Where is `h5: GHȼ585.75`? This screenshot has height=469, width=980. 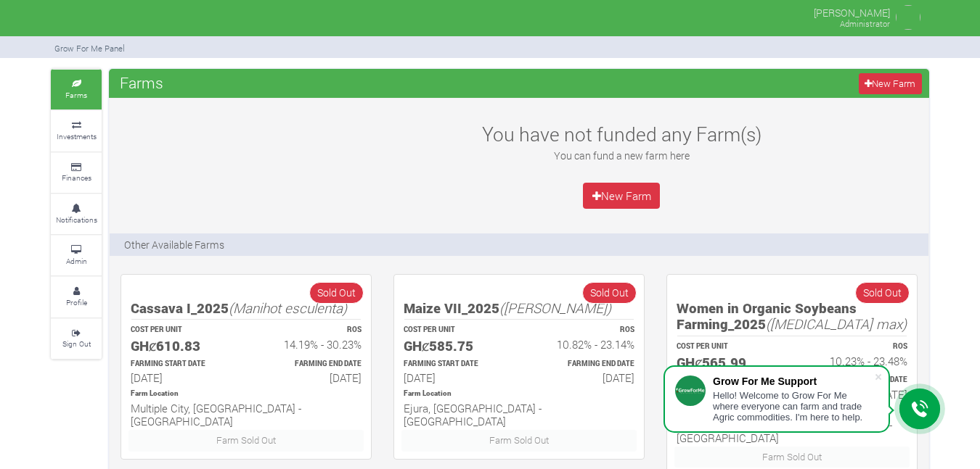
h5: GHȼ585.75 is located at coordinates (454, 346).